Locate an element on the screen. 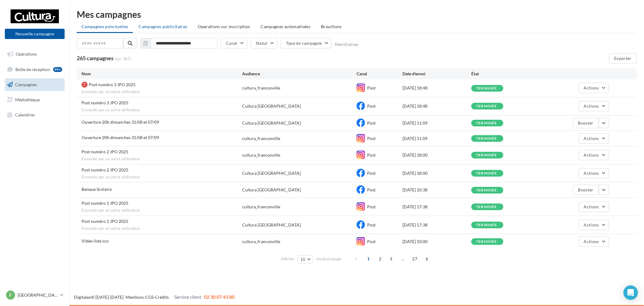 This screenshot has height=306, width=644. span: résultats/page is located at coordinates (329, 259).